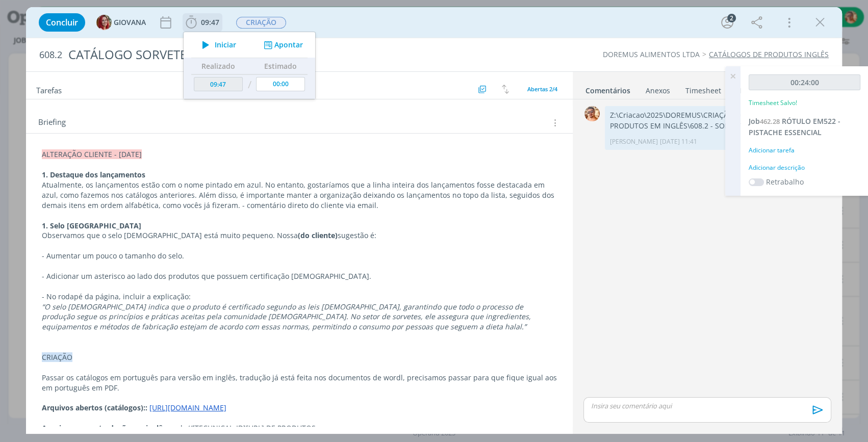  What do you see at coordinates (592, 114) in the screenshot?
I see `img: V` at bounding box center [592, 114].